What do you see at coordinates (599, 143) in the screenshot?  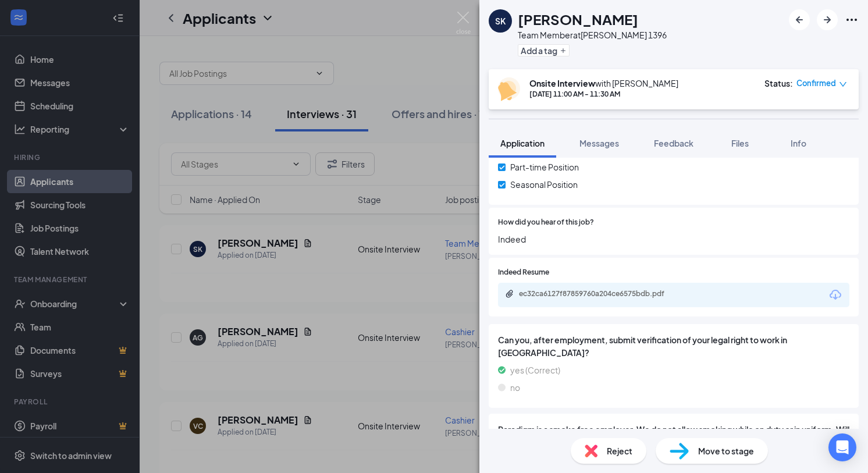 I see `span: Messages` at bounding box center [599, 143].